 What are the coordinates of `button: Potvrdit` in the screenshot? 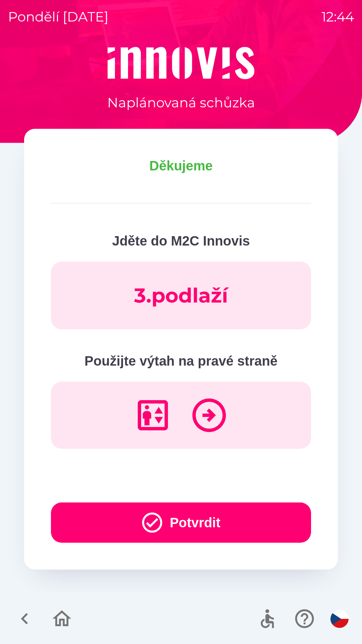 It's located at (181, 522).